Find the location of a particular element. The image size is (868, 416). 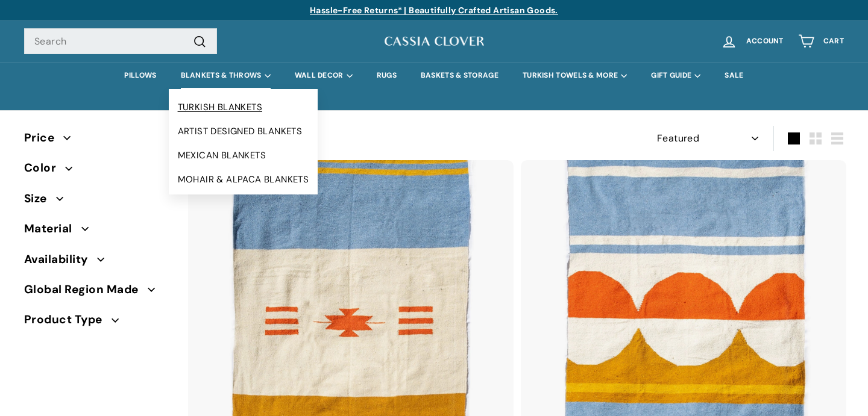

a: RUGS is located at coordinates (386, 76).